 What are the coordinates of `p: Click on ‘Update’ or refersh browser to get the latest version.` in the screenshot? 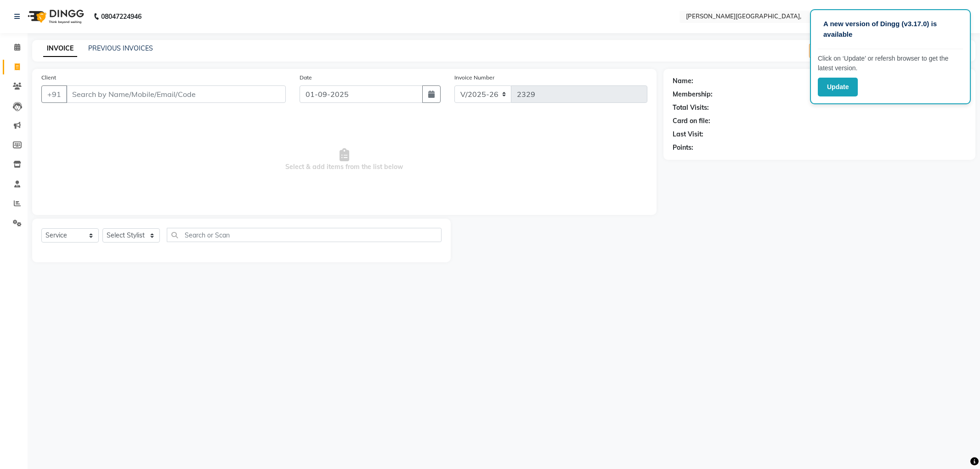 It's located at (890, 64).